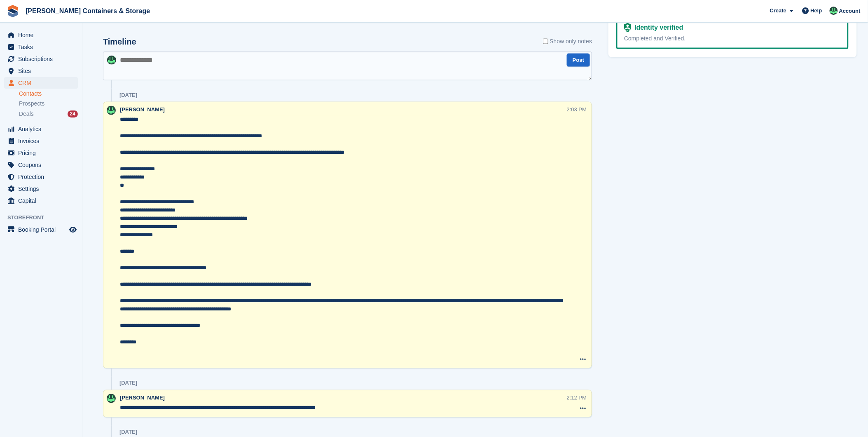  What do you see at coordinates (43, 153) in the screenshot?
I see `span: Pricing` at bounding box center [43, 153].